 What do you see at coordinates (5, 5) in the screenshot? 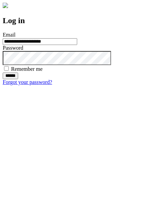
I see `img: logo-4e3dc11c47720685a147b03b5a06dd966a58ff35d612b21f08c02c0306f2b779.png` at bounding box center [5, 5].